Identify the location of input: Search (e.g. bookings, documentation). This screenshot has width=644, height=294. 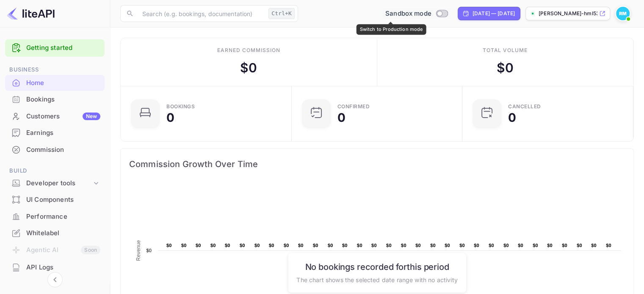
(201, 14).